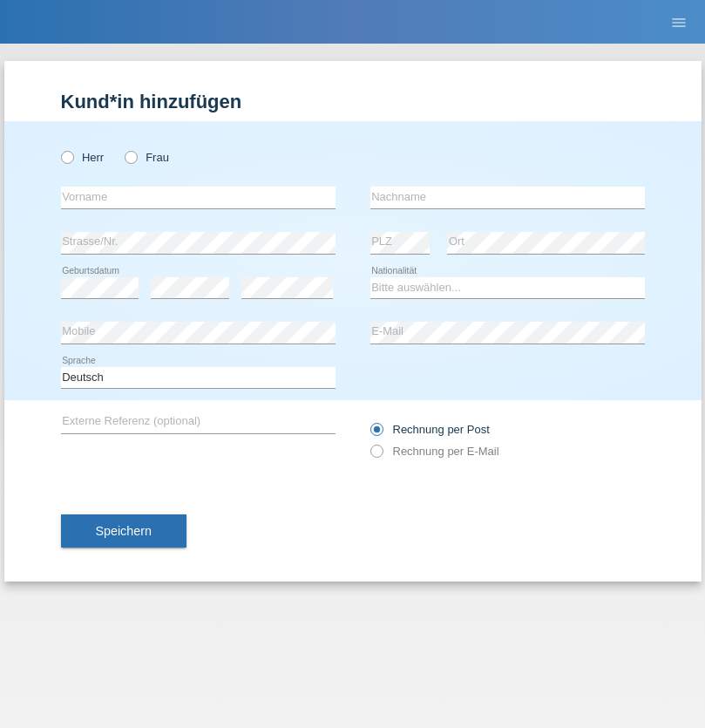 The image size is (705, 728). Describe the element at coordinates (435, 450) in the screenshot. I see `label: Rechnung per E-Mail` at that location.